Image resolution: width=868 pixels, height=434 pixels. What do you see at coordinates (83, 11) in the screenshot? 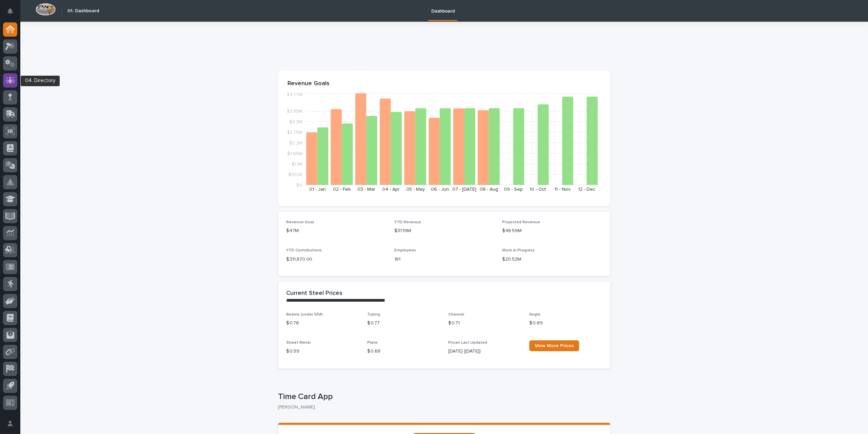
I see `h2: 01. Dashboard` at bounding box center [83, 11].